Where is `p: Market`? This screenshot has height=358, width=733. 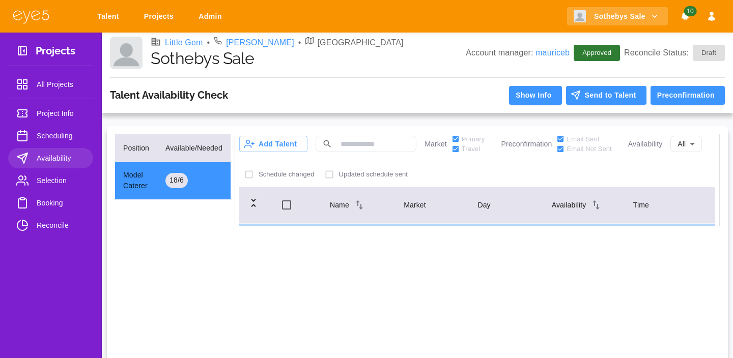
p: Market is located at coordinates (436, 144).